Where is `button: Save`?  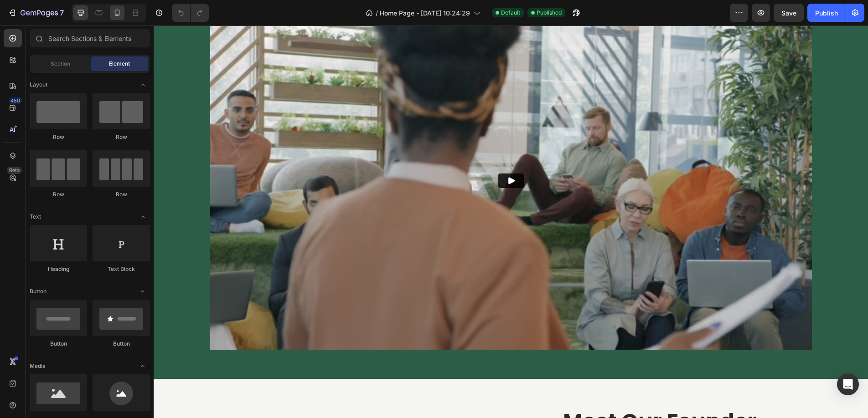 button: Save is located at coordinates (789, 13).